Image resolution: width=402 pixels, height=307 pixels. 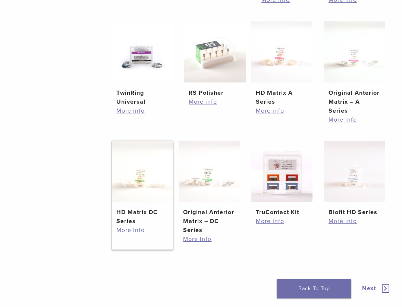 What do you see at coordinates (314, 289) in the screenshot?
I see `a: Back To Top` at bounding box center [314, 289].